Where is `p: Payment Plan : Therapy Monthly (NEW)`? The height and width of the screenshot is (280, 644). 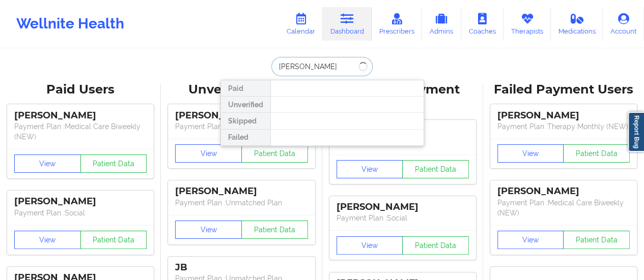 p: Payment Plan : Therapy Monthly (NEW) is located at coordinates (564, 126).